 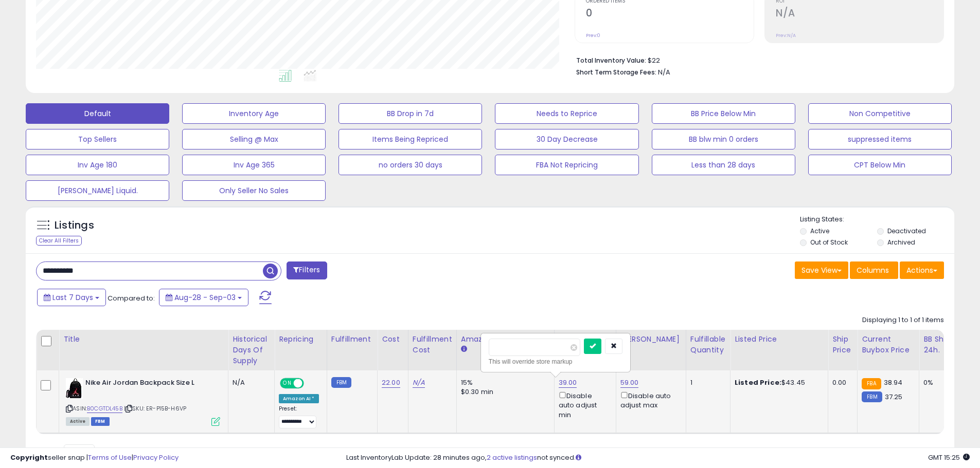 I want to click on button: Items Being Repriced, so click(x=410, y=139).